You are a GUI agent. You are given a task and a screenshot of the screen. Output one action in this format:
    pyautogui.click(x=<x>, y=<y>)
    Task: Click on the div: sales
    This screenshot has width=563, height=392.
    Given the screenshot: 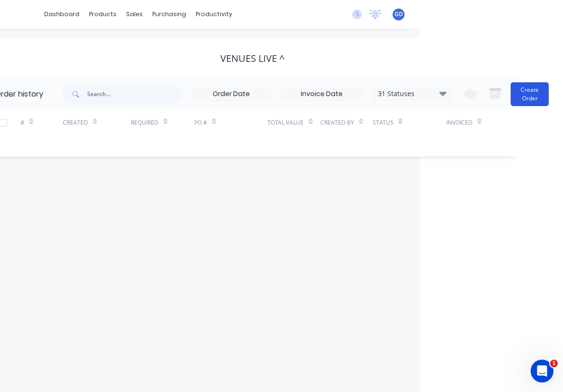 What is the action you would take?
    pyautogui.click(x=135, y=14)
    